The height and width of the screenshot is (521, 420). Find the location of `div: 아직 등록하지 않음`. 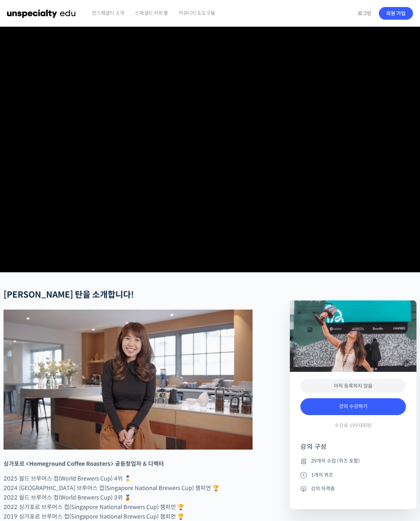

div: 아직 등록하지 않음 is located at coordinates (353, 386).